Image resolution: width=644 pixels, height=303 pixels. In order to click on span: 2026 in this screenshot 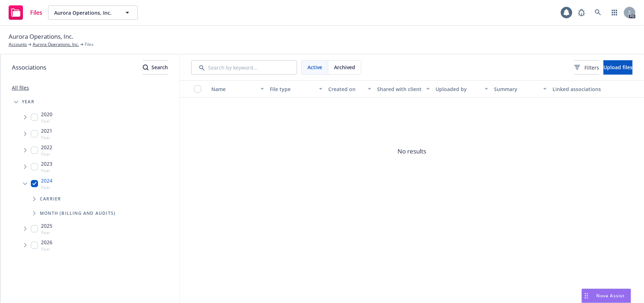, I will do `click(46, 242)`.